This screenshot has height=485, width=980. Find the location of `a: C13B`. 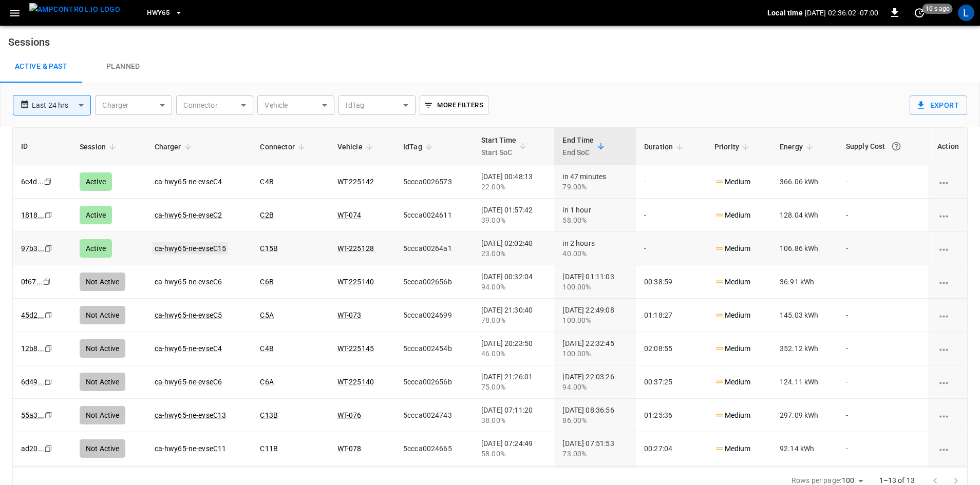

a: C13B is located at coordinates (269, 415).